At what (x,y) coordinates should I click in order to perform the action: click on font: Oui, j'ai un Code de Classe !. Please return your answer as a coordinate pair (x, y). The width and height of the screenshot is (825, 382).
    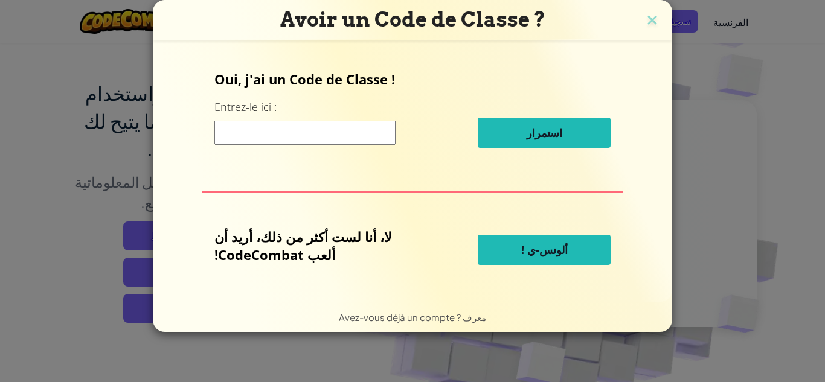
    Looking at the image, I should click on (304, 79).